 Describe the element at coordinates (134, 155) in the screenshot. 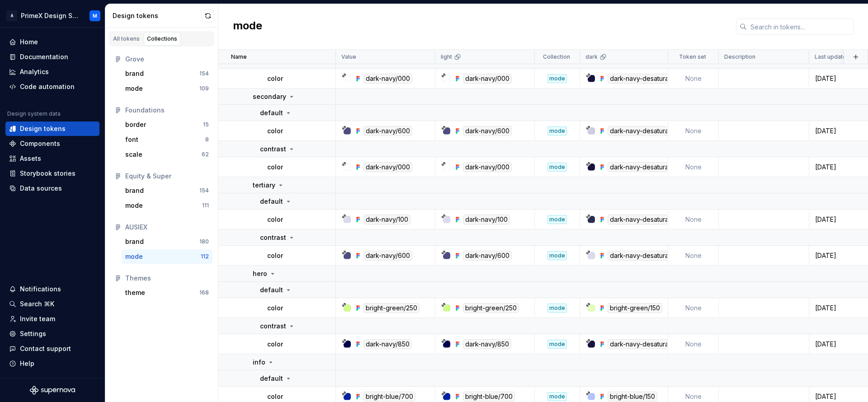

I see `div: scale` at that location.